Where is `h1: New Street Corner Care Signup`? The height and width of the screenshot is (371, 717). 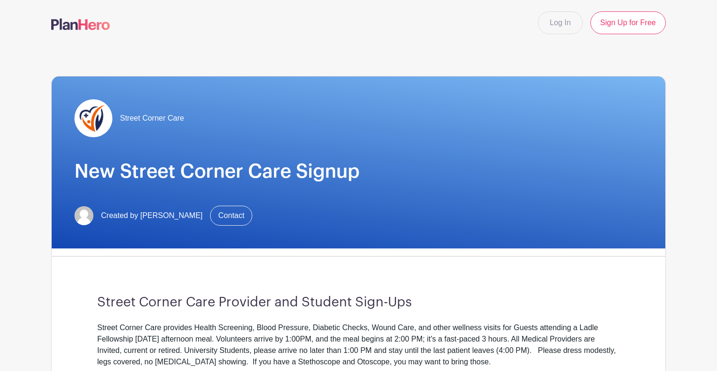 h1: New Street Corner Care Signup is located at coordinates (359, 171).